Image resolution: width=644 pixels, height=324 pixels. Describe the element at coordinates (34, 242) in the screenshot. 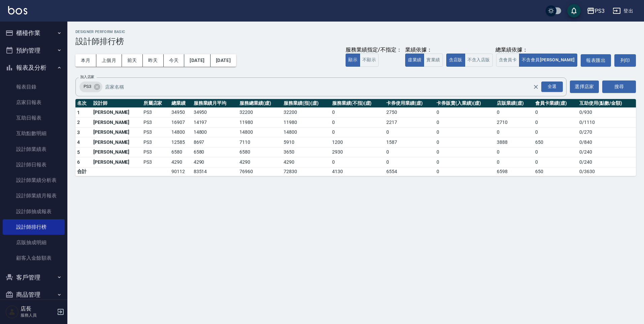

I see `a: 店販抽成明細` at that location.